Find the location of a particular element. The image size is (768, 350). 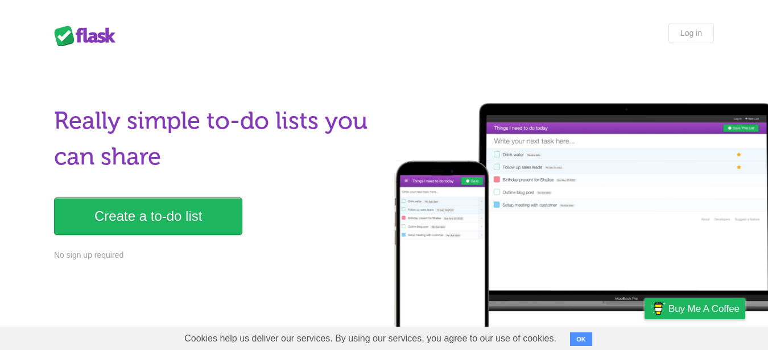

a: Create a to-do list is located at coordinates (148, 216).